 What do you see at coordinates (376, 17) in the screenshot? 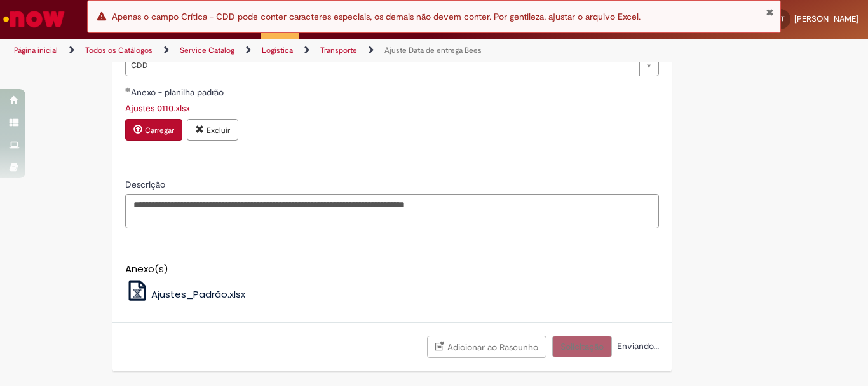
I see `span: Apenas o campo Crítica - CDD pode conter caracteres especiais, os demais não devem conter. Por ge...` at bounding box center [376, 17].